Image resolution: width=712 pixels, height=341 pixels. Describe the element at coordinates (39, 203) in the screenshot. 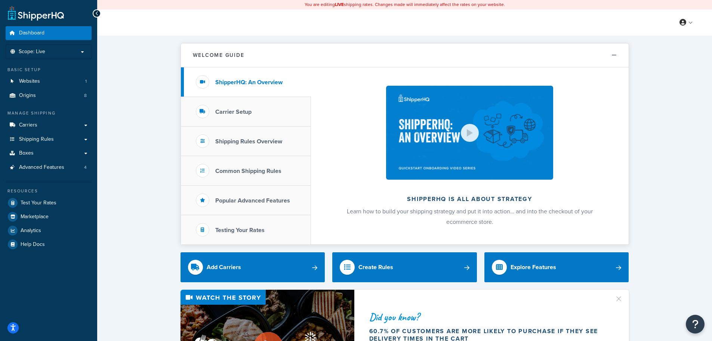

I see `span: Test Your Rates` at that location.